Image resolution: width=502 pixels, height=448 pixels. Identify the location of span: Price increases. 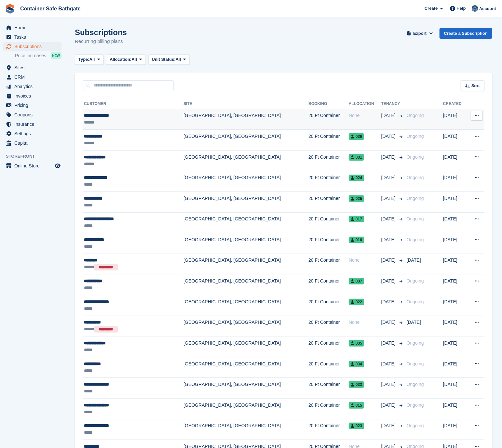
(31, 56).